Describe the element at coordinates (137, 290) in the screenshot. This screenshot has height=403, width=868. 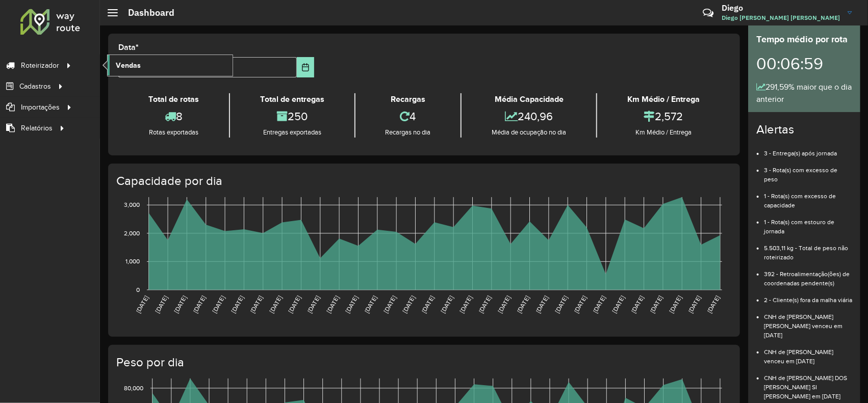
I see `text: 0` at that location.